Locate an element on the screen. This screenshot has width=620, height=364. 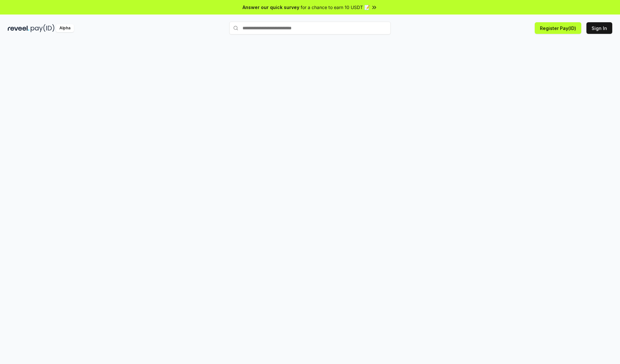
span: Answer our quick survey is located at coordinates (271, 7).